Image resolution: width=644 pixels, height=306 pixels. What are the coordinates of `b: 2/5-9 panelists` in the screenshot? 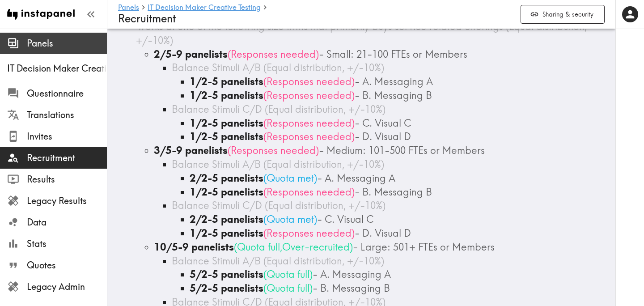 It's located at (191, 54).